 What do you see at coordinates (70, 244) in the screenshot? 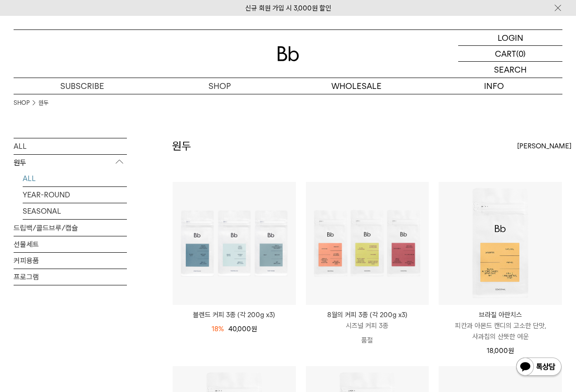
I see `a: 선물세트` at bounding box center [70, 244].